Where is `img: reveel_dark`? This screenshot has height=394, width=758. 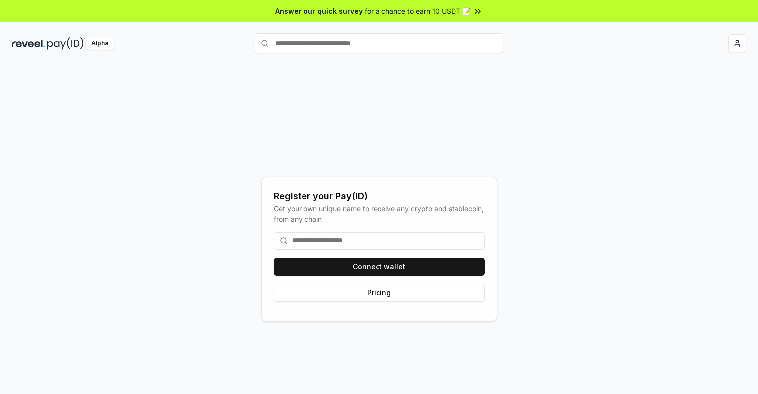
img: reveel_dark is located at coordinates (28, 43).